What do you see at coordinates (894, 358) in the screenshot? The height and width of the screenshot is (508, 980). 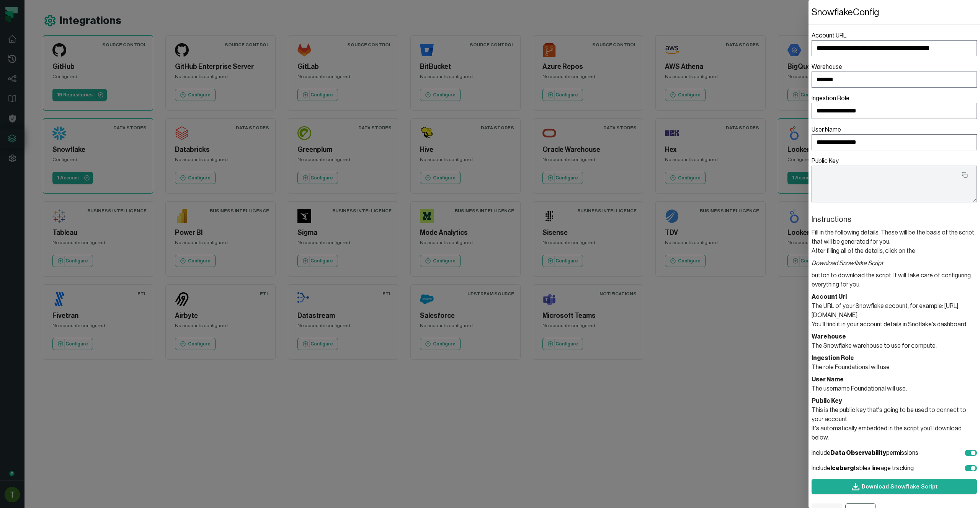 I see `header: Ingestion Role` at bounding box center [894, 358].